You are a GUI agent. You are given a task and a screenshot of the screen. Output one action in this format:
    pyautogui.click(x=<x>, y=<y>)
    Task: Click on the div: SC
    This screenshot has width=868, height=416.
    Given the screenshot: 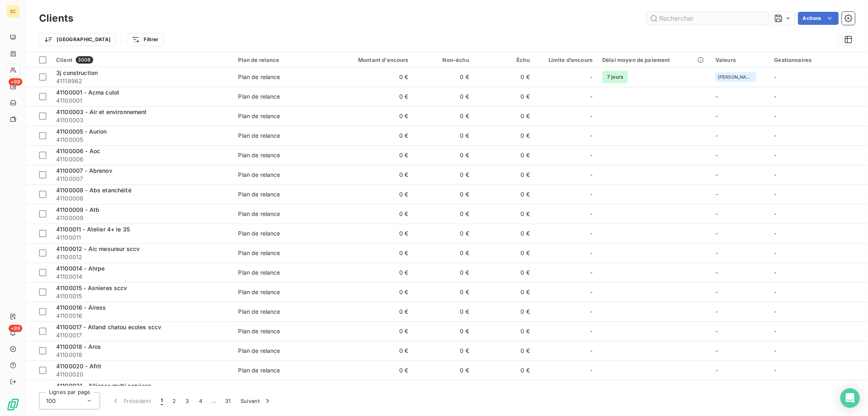 What is the action you would take?
    pyautogui.click(x=13, y=11)
    